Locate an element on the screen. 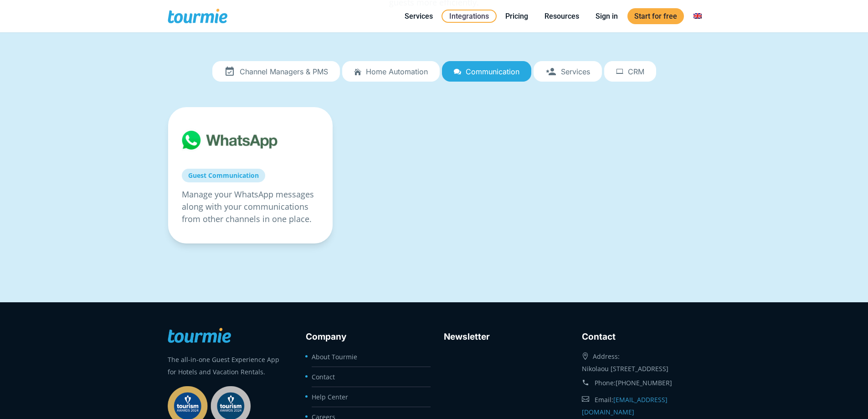 This screenshot has width=868, height=419. a: Contact is located at coordinates (323, 377).